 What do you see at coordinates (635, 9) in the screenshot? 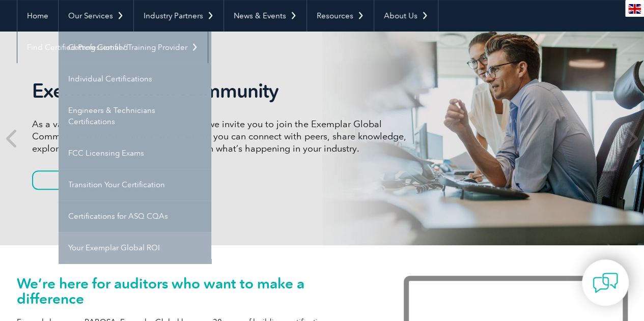
I see `img: en` at bounding box center [635, 9].